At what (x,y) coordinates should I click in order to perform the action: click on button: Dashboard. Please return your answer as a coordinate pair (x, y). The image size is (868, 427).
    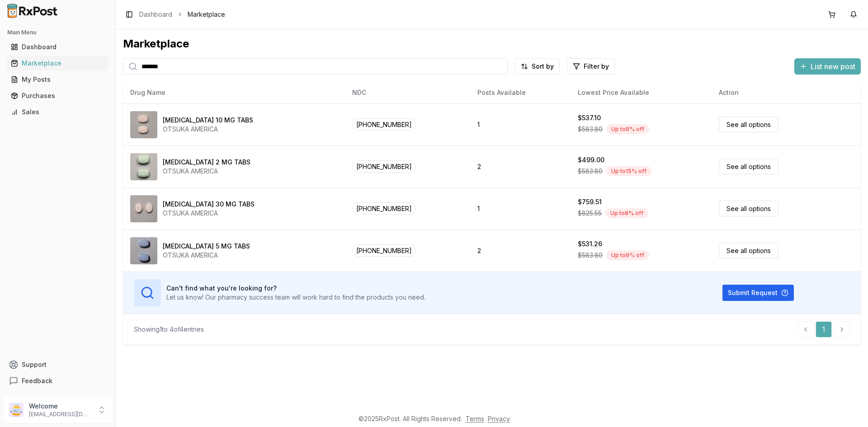
    Looking at the image, I should click on (58, 47).